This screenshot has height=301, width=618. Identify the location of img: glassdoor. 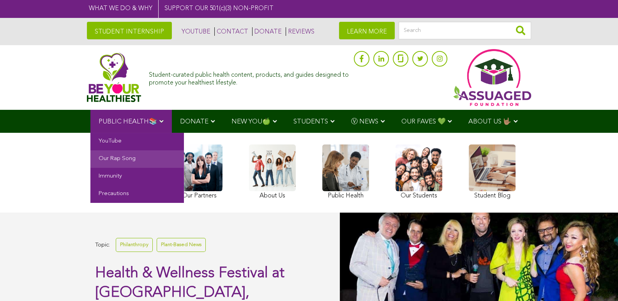
(400, 58).